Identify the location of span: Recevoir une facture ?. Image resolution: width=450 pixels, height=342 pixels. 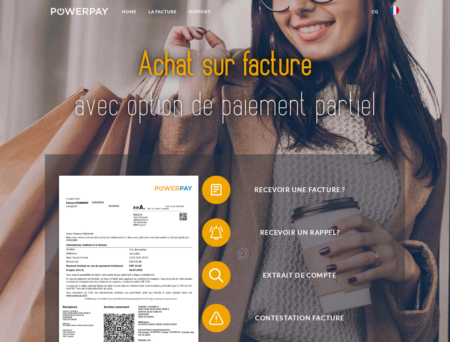
(300, 190).